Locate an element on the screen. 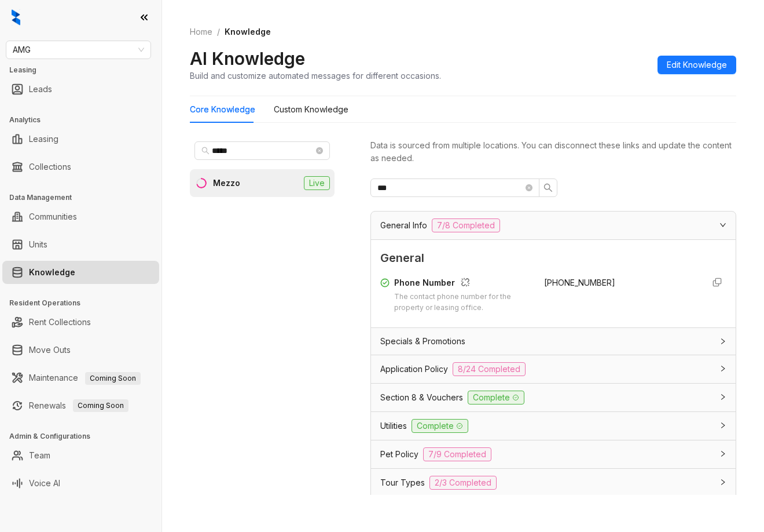 The image size is (764, 532). a: Units is located at coordinates (38, 244).